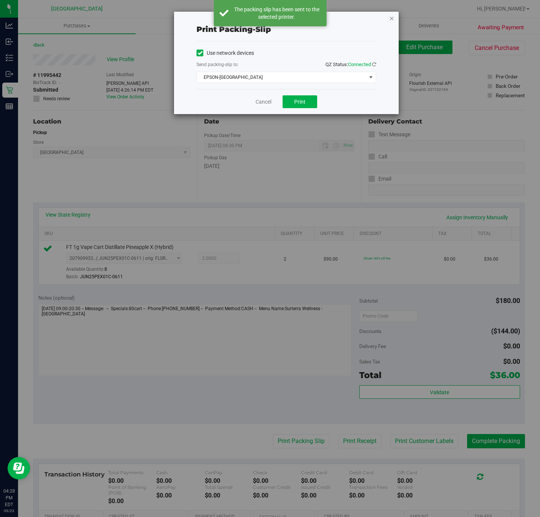  What do you see at coordinates (217, 65) in the screenshot?
I see `label: Send packing-slip to:` at bounding box center [217, 65].